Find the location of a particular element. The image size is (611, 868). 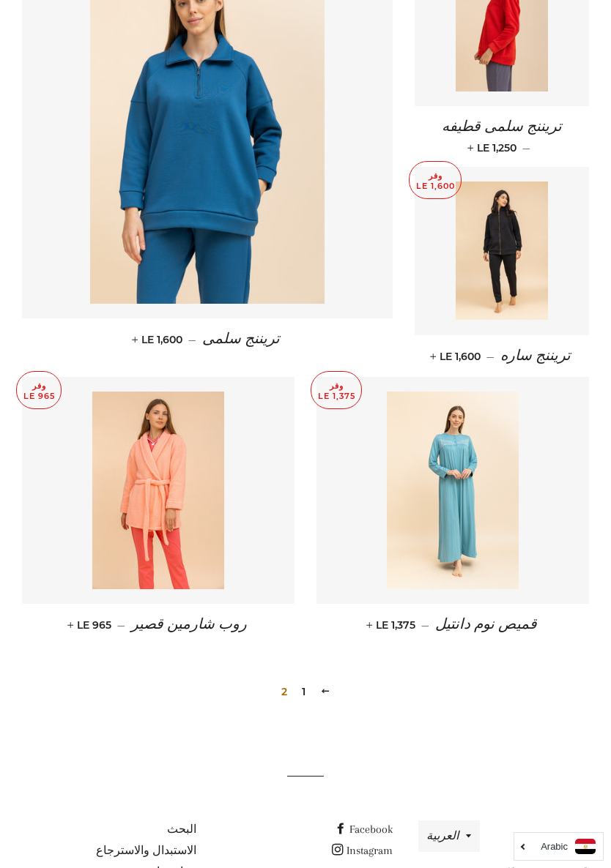

span: LE 1,250 is located at coordinates (493, 148).